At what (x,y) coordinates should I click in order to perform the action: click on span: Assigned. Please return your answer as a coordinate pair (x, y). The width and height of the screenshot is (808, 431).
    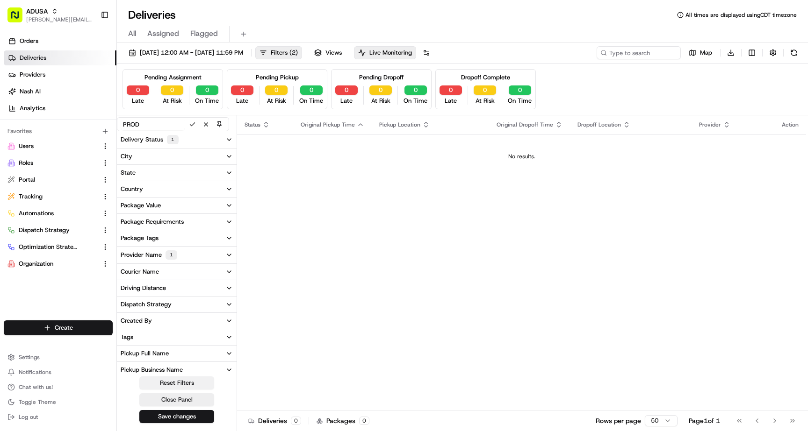
    Looking at the image, I should click on (163, 34).